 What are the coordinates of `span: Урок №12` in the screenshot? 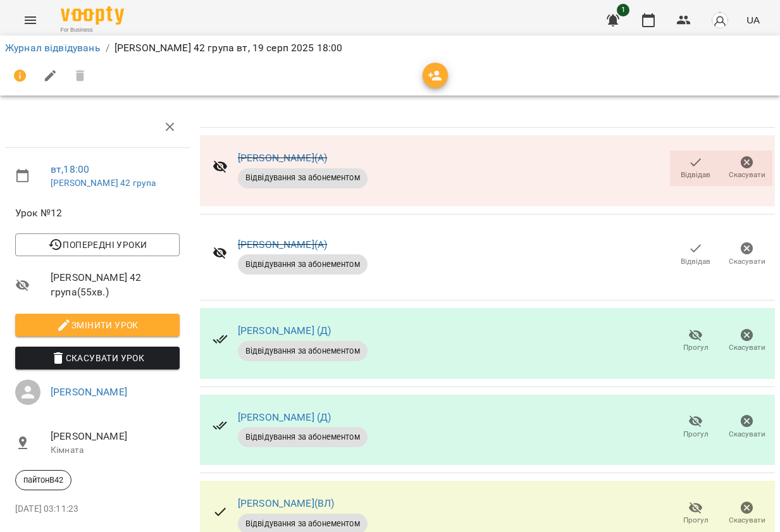 It's located at (97, 213).